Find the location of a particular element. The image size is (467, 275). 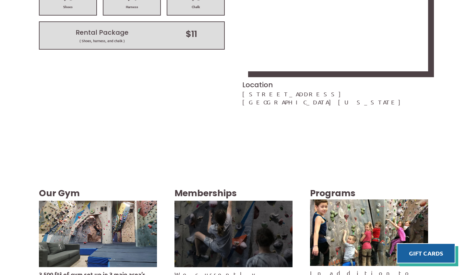

h3: Programs is located at coordinates (369, 193).